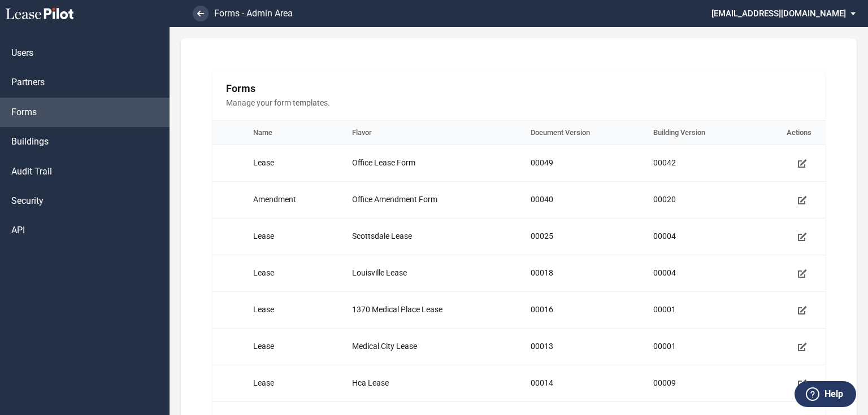 This screenshot has height=415, width=868. I want to click on th: Document Version, so click(578, 133).